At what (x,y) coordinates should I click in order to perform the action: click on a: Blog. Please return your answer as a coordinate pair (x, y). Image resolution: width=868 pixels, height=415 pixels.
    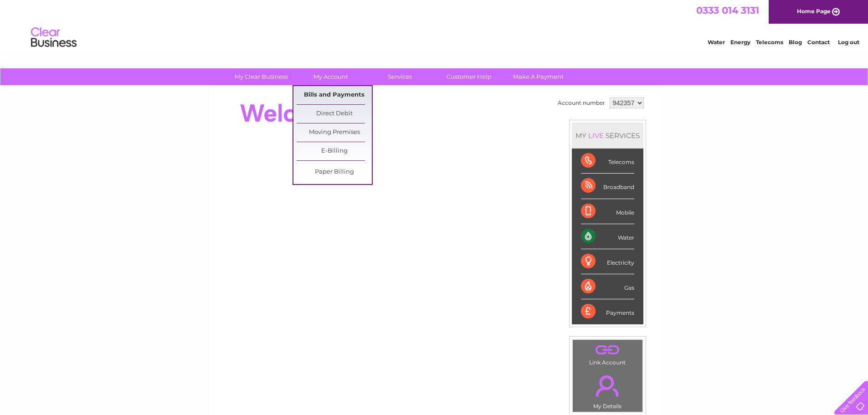
    Looking at the image, I should click on (796, 42).